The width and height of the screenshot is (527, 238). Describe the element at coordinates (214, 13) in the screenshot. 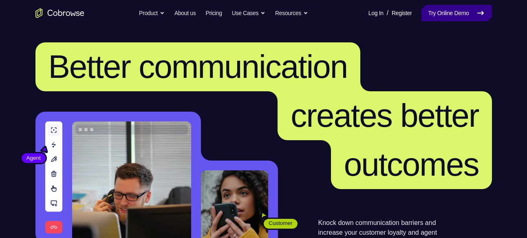

I see `a: Pricing` at that location.